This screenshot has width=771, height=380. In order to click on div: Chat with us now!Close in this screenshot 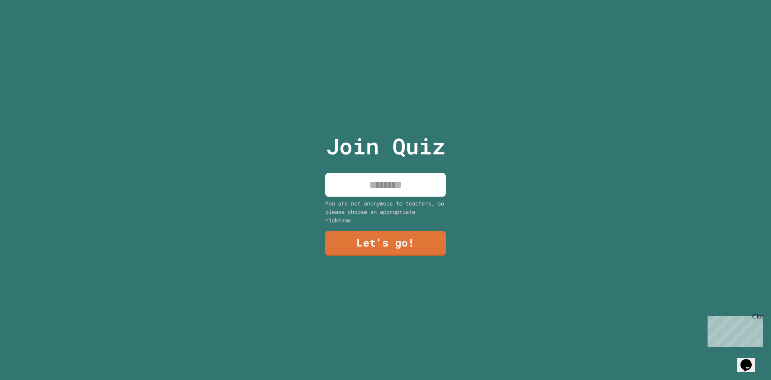, I will do `click(29, 27)`.